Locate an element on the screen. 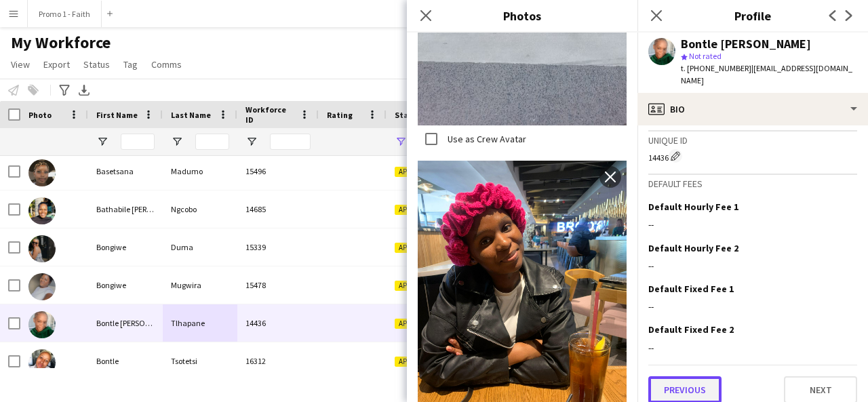 The height and width of the screenshot is (402, 868). input: Last Name Filter Input is located at coordinates (212, 141).